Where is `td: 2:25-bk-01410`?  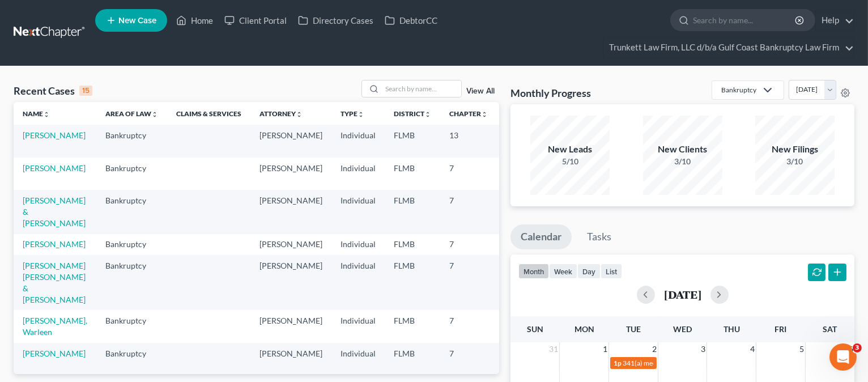
td: 2:25-bk-01410 is located at coordinates (524, 211).